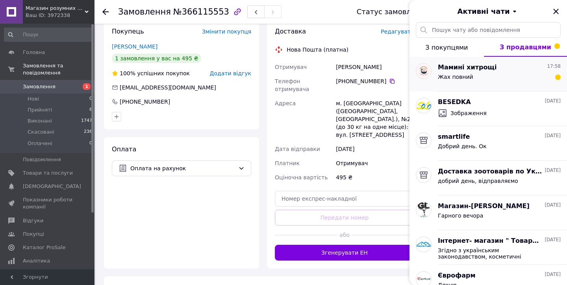  Describe the element at coordinates (60, 15) in the screenshot. I see `div: Ваш ID: 3972338` at that location.